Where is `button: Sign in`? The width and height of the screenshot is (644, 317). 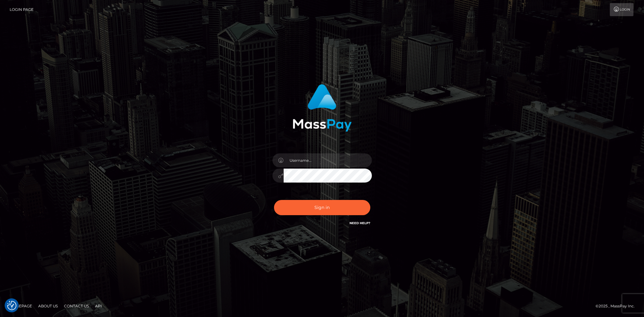 button: Sign in is located at coordinates (322, 208).